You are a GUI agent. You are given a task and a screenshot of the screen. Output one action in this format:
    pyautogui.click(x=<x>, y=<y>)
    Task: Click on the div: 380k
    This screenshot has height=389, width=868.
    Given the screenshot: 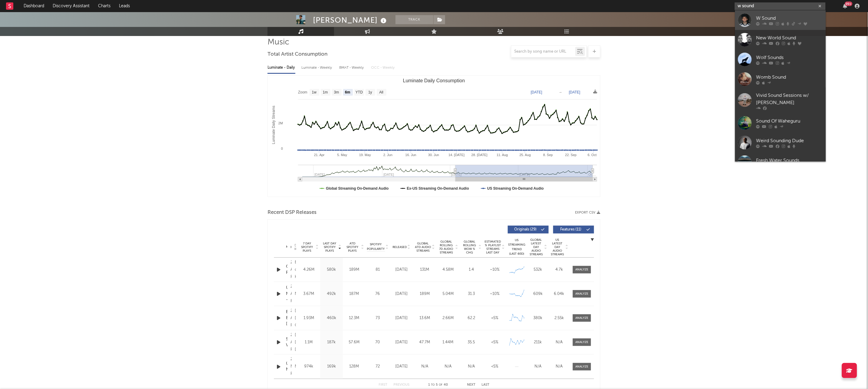 What is the action you would take?
    pyautogui.click(x=538, y=318)
    